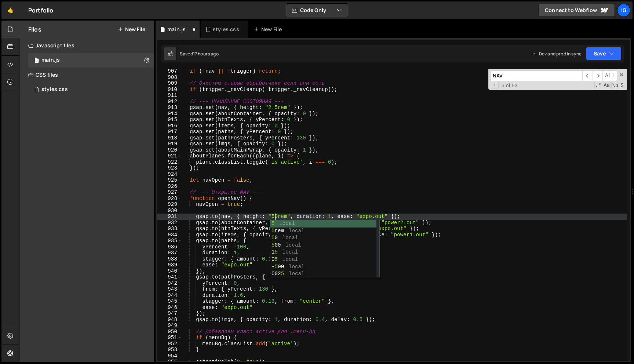 The width and height of the screenshot is (634, 364). Describe the element at coordinates (169, 156) in the screenshot. I see `div: 921` at that location.